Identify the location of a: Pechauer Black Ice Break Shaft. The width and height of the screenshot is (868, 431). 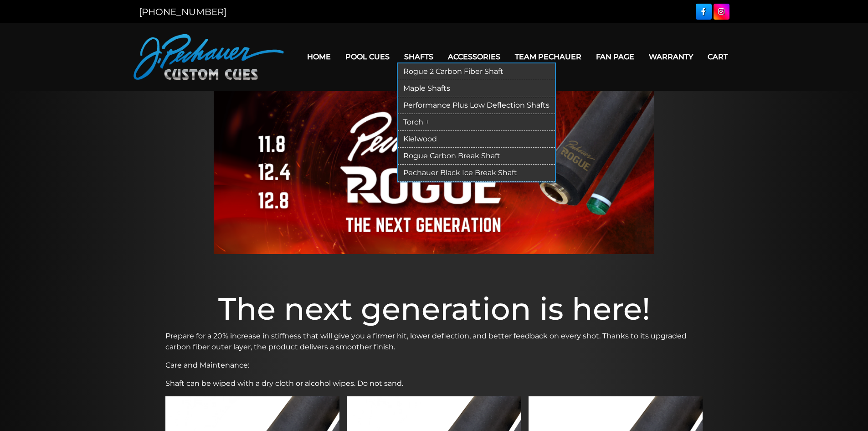
(476, 173).